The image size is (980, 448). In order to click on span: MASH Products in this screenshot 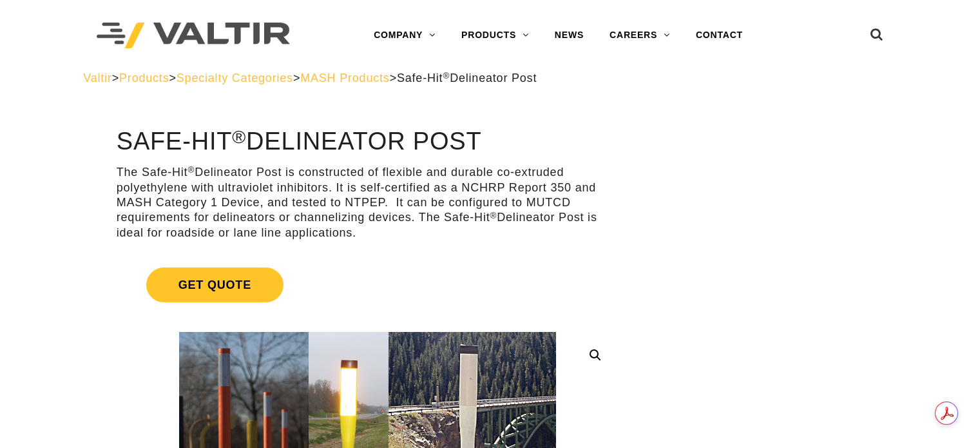, I will do `click(345, 78)`.